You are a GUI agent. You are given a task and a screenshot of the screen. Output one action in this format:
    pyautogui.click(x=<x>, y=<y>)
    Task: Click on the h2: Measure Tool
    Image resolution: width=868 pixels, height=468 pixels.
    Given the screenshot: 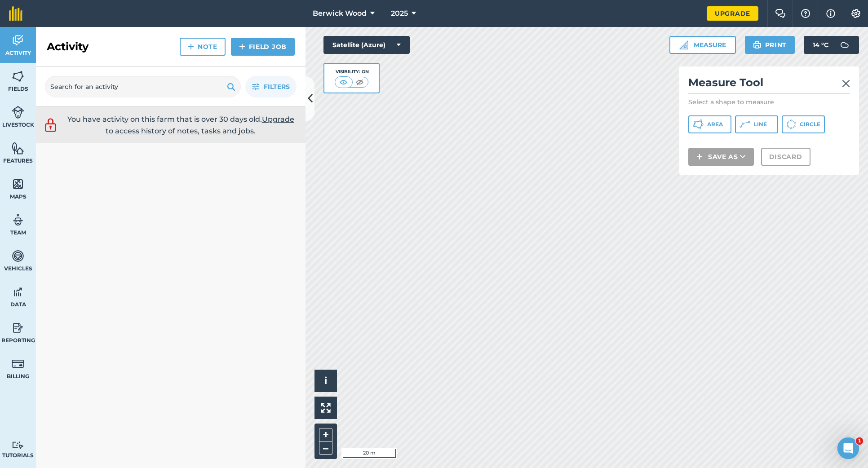 What is the action you would take?
    pyautogui.click(x=769, y=84)
    